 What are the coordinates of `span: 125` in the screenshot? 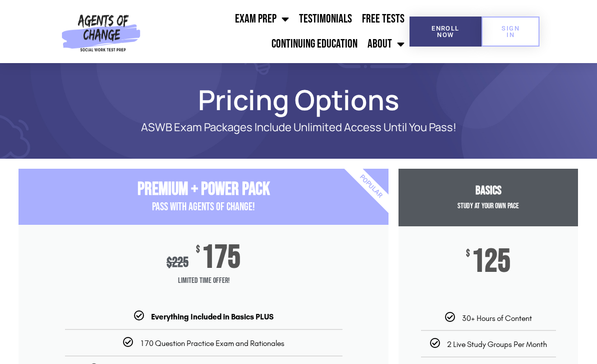 It's located at (491, 262).